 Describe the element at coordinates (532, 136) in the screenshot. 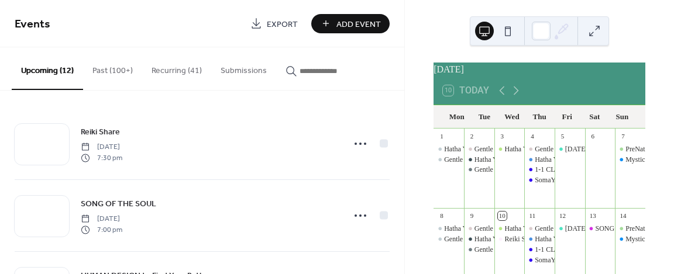

I see `div: 4` at that location.